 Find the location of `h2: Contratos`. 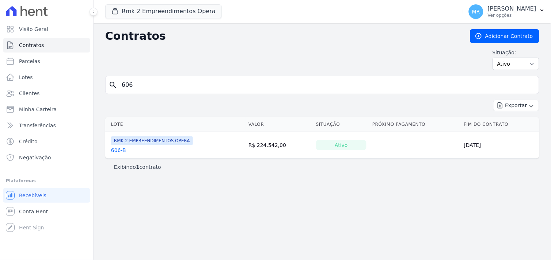

h2: Contratos is located at coordinates (282, 36).